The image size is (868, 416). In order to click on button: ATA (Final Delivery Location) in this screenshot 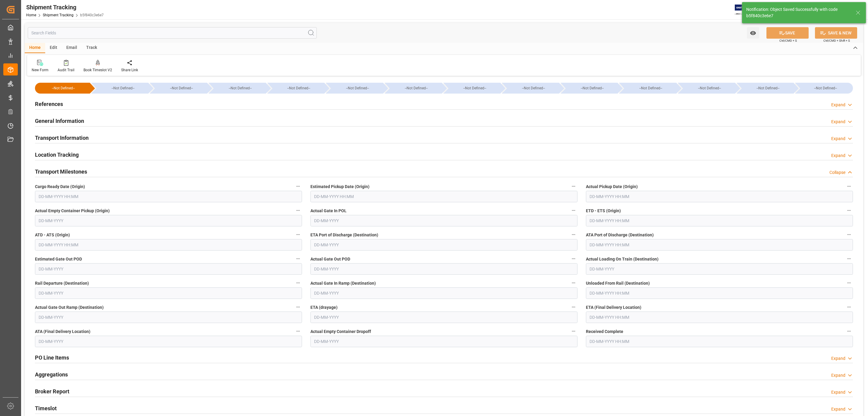, I will do `click(299, 331)`.